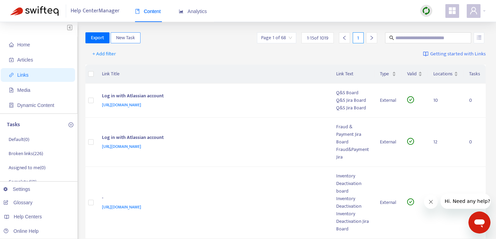 The image size is (496, 239). What do you see at coordinates (19, 139) in the screenshot?
I see `p: Default ( 0 )` at bounding box center [19, 139].